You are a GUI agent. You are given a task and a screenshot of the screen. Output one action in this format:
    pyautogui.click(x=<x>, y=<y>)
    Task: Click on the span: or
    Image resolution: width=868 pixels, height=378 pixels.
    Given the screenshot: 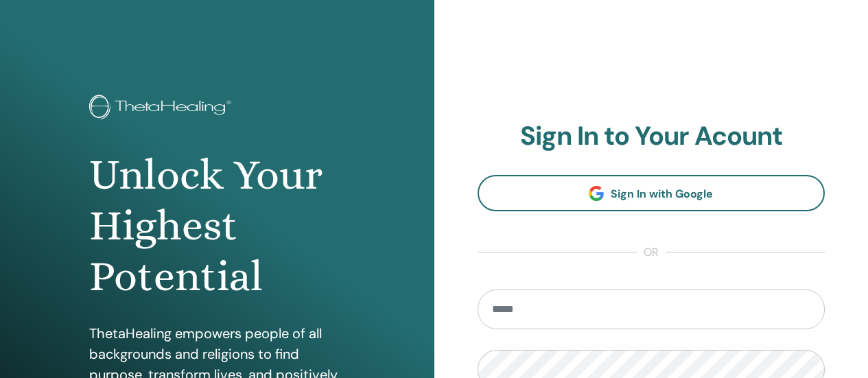 What is the action you would take?
    pyautogui.click(x=652, y=253)
    